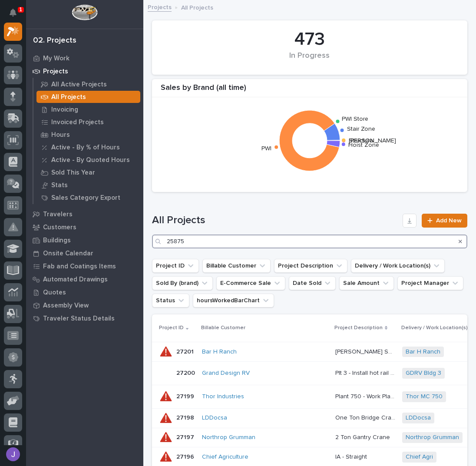 This screenshot has height=466, width=476. What do you see at coordinates (366, 417) in the screenshot?
I see `p: One Ton Bridge Crane` at bounding box center [366, 417].